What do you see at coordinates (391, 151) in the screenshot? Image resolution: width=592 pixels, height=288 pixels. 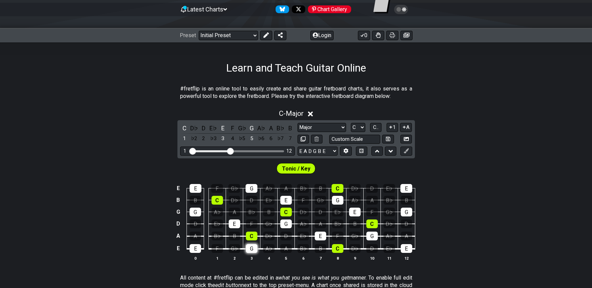 I see `button: Move down` at bounding box center [391, 151].